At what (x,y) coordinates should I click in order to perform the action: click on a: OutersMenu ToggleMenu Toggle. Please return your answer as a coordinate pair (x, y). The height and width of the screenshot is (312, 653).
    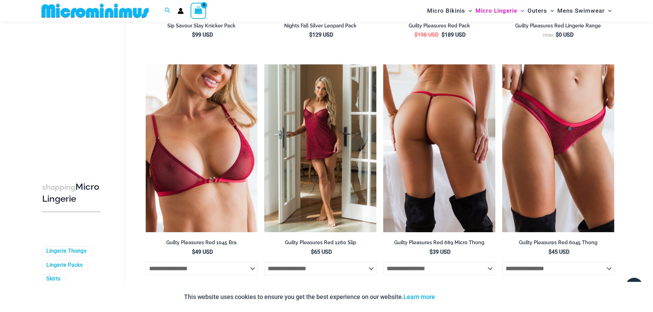
    Looking at the image, I should click on (541, 11).